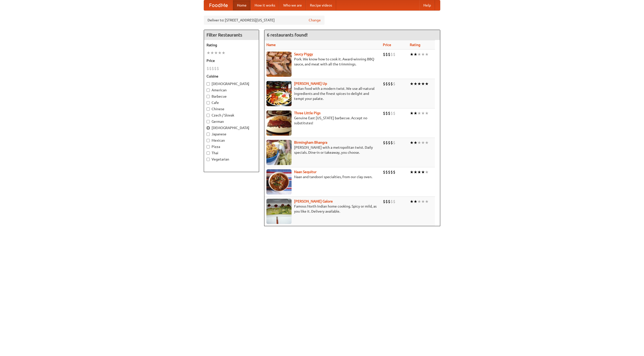 The image size is (644, 356). Describe the element at coordinates (321, 6) in the screenshot. I see `a: Recipe videos` at that location.